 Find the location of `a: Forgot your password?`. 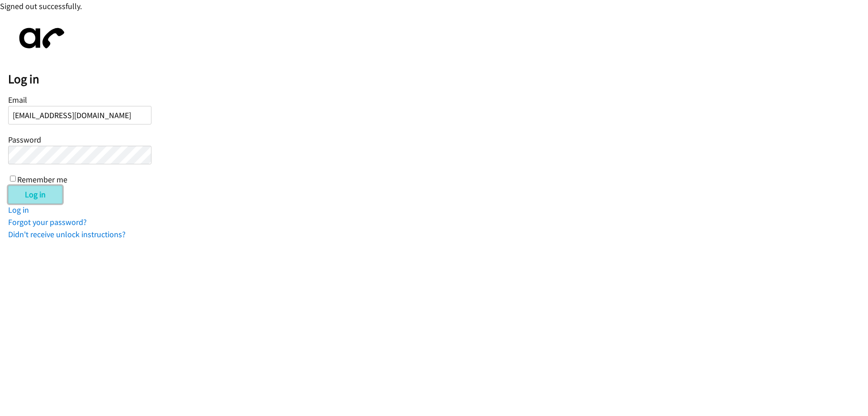

a: Forgot your password? is located at coordinates (47, 222).